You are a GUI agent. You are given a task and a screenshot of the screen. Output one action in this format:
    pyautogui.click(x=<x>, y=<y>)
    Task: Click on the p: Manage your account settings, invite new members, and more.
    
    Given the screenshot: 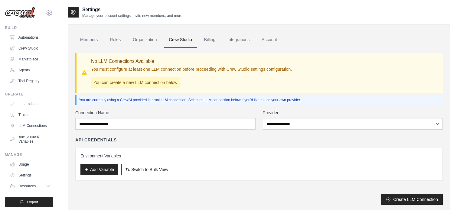 What is the action you would take?
    pyautogui.click(x=133, y=16)
    